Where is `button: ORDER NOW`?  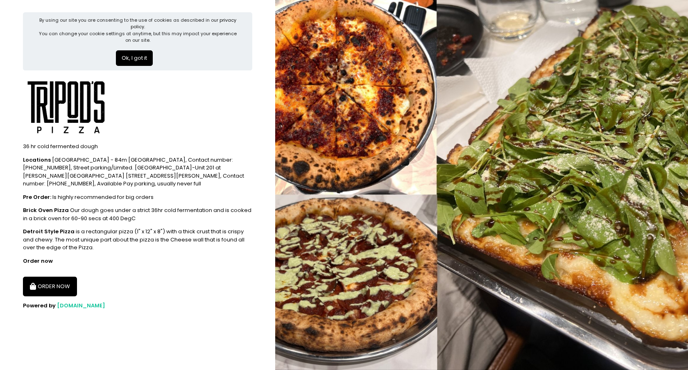 button: ORDER NOW is located at coordinates (50, 286).